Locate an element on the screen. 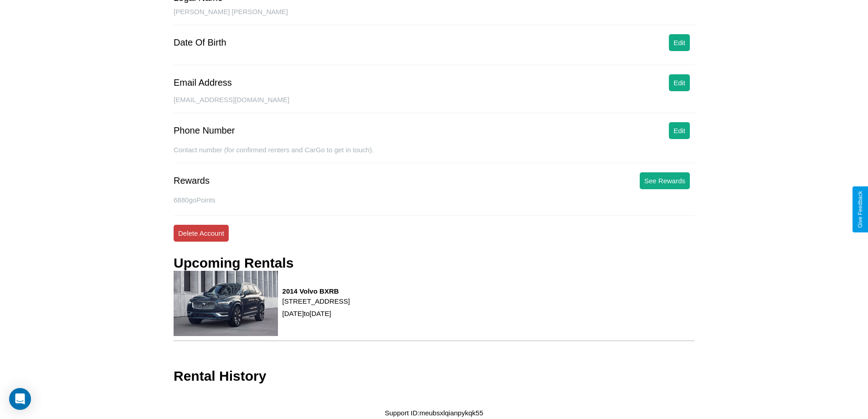 This screenshot has width=868, height=419. h3: Upcoming Rentals is located at coordinates (233, 263).